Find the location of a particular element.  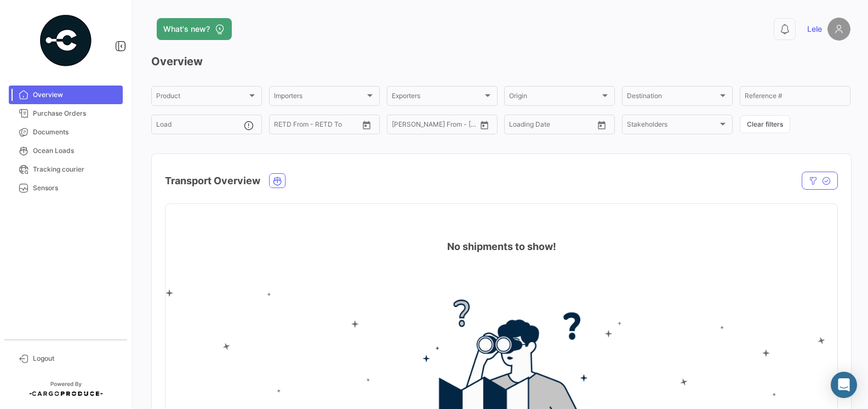

span: Importers is located at coordinates (319, 98).